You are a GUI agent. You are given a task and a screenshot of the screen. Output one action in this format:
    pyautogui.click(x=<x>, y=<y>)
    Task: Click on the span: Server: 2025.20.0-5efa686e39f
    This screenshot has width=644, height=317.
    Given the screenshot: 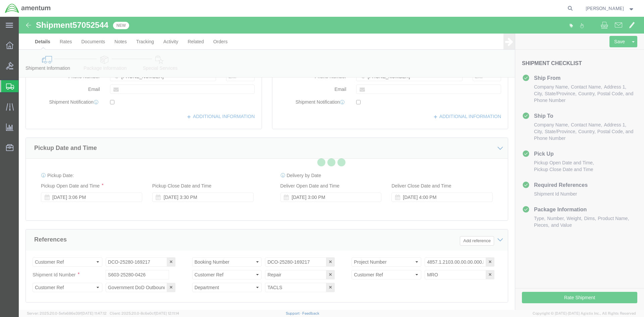 What is the action you would take?
    pyautogui.click(x=67, y=313)
    